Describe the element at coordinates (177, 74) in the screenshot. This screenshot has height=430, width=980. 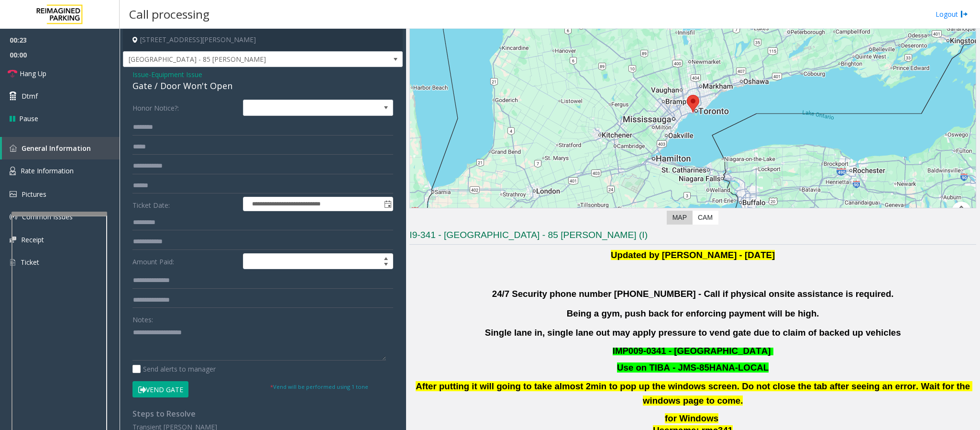
I see `span: Equipment Issue` at that location.